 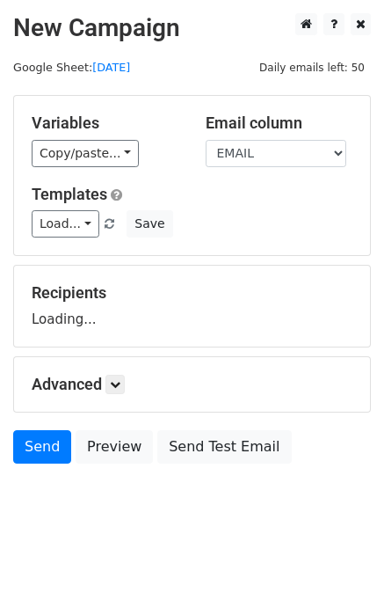 I want to click on h2: New Campaign, so click(x=192, y=28).